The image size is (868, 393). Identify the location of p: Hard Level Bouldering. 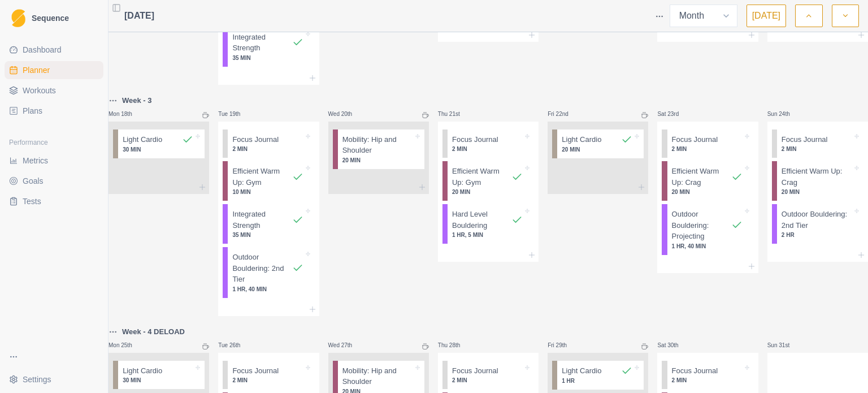
(481, 219).